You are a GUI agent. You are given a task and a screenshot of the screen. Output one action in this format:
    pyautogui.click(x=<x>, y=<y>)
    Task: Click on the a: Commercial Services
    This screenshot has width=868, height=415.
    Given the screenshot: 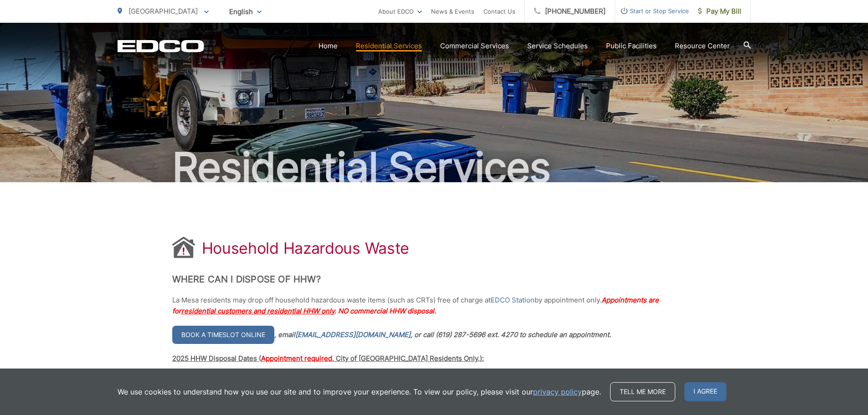 What is the action you would take?
    pyautogui.click(x=475, y=46)
    